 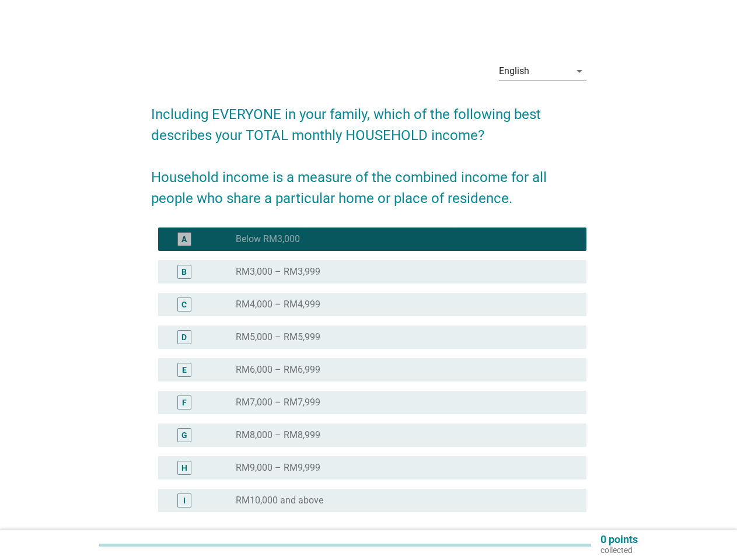 What do you see at coordinates (184, 305) in the screenshot?
I see `div: C` at bounding box center [184, 305].